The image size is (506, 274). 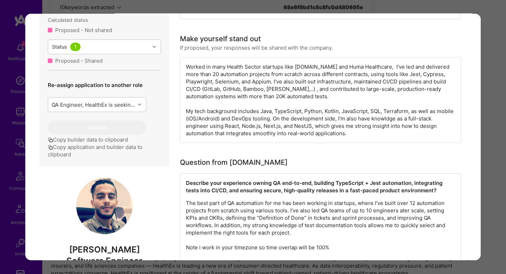 I want to click on span: Software Engineer, so click(x=104, y=260).